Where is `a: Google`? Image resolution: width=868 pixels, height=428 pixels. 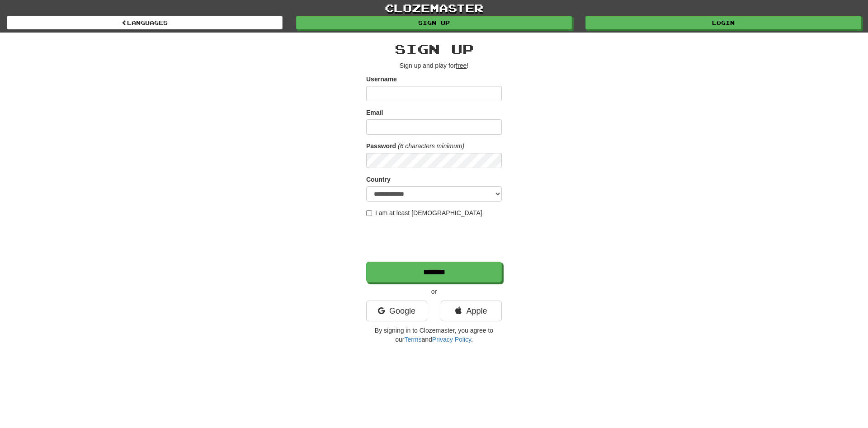 a: Google is located at coordinates (397, 311).